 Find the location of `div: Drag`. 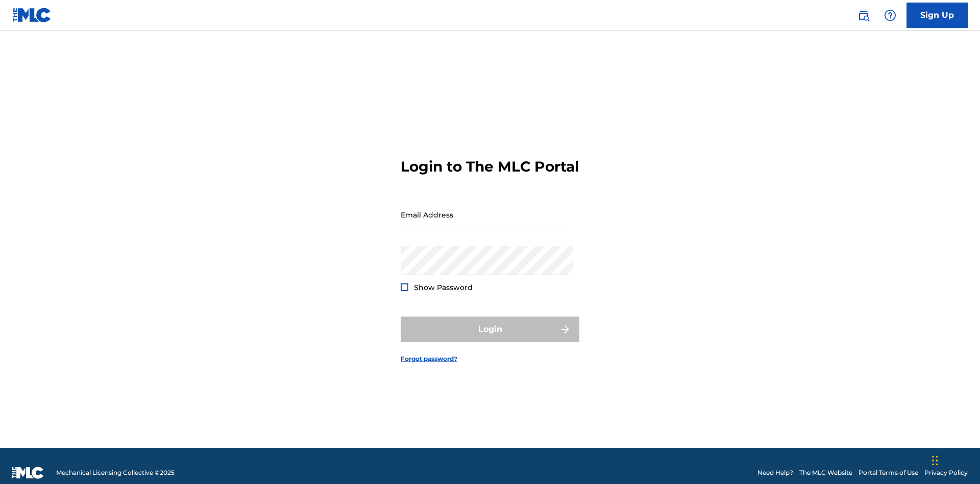

div: Drag is located at coordinates (935, 460).